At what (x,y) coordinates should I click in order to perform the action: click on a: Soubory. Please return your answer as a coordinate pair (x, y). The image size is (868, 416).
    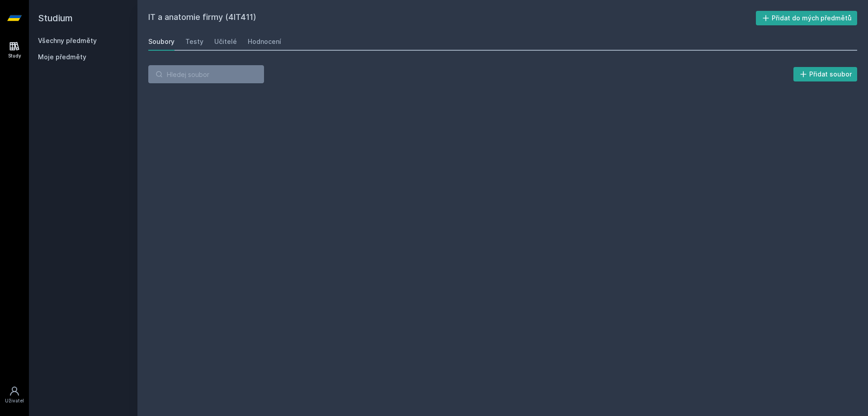
    Looking at the image, I should click on (161, 42).